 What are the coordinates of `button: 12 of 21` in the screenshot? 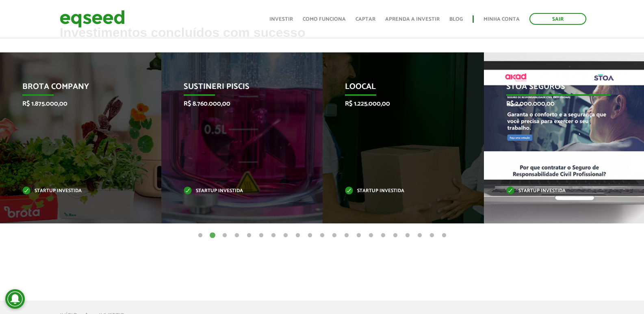 It's located at (335, 236).